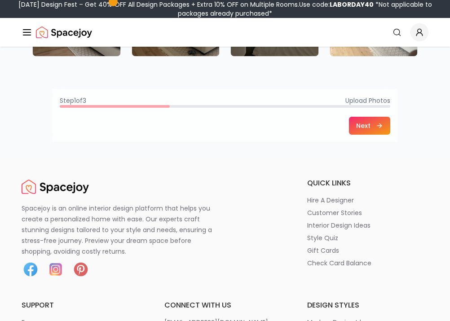 The height and width of the screenshot is (321, 450). Describe the element at coordinates (339, 263) in the screenshot. I see `p: check card balance` at that location.